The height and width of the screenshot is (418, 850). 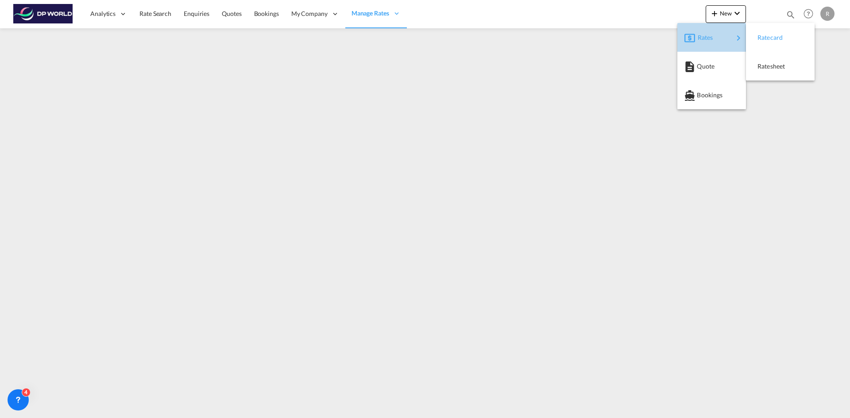 What do you see at coordinates (762, 38) in the screenshot?
I see `span: Ratecard` at bounding box center [762, 38].